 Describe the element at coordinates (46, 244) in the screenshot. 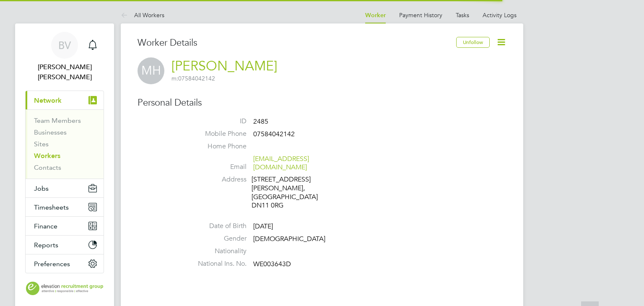

I see `span: Reports` at that location.